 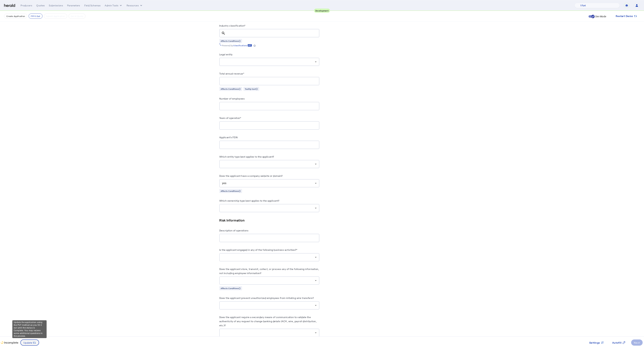 What do you see at coordinates (619, 342) in the screenshot?
I see `button: Autofill` at bounding box center [619, 342].